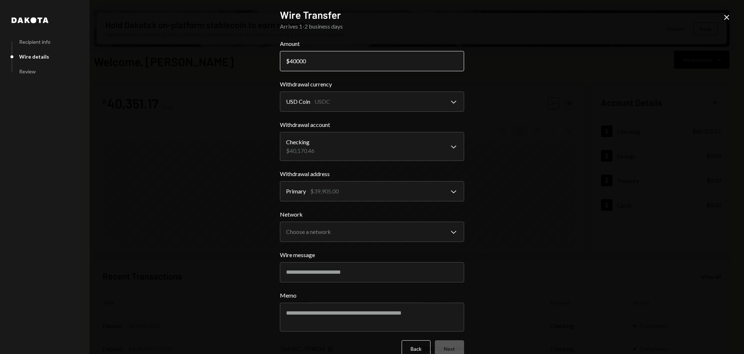 This screenshot has height=354, width=744. Describe the element at coordinates (372, 84) in the screenshot. I see `label: Withdrawal currency` at that location.